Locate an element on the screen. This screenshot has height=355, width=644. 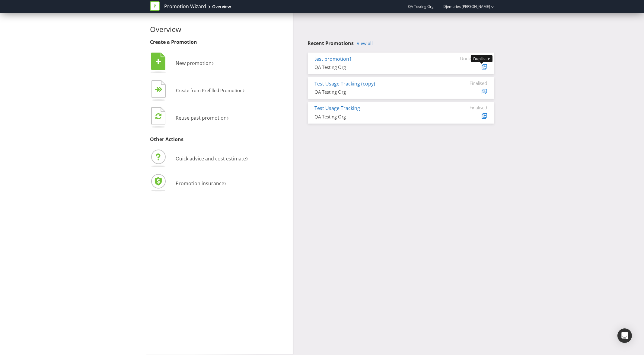
span: Recent Promotions is located at coordinates (331, 43).